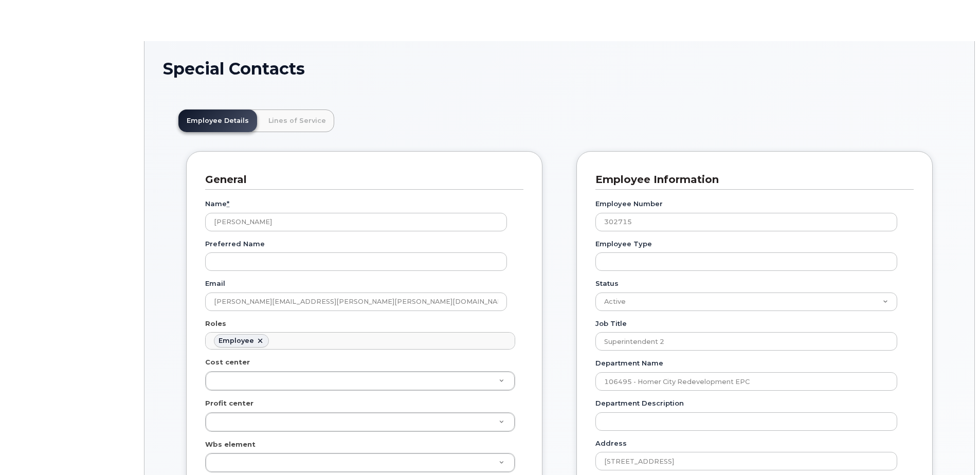 This screenshot has width=980, height=475. I want to click on label: Employee Number, so click(629, 204).